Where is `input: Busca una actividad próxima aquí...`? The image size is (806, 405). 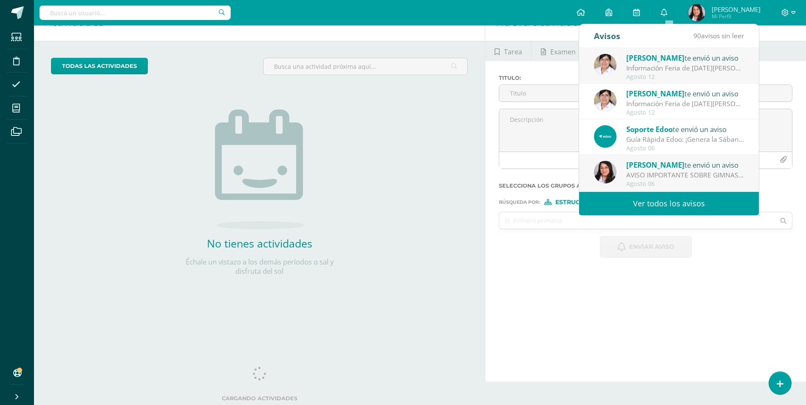
input: Busca una actividad próxima aquí... is located at coordinates (365, 66).